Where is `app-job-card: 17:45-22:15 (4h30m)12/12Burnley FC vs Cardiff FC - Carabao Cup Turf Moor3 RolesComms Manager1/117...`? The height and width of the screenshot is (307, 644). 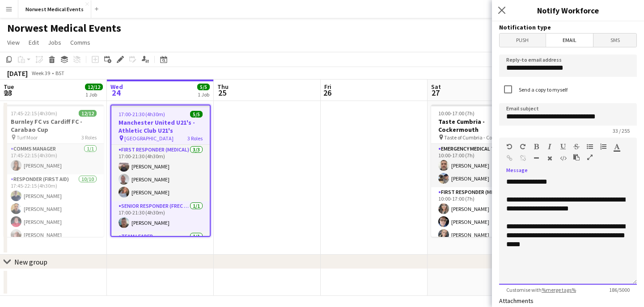 app-job-card: 17:45-22:15 (4h30m)12/12Burnley FC vs Cardiff FC - Carabao Cup Turf Moor3 RolesComms Manager1/117... is located at coordinates (54, 171).